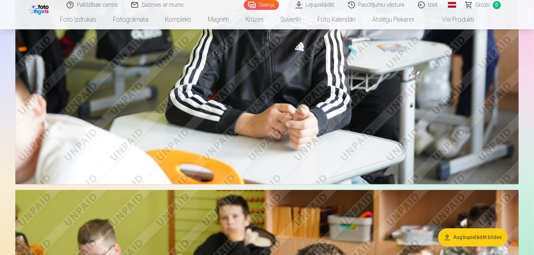  Describe the element at coordinates (473, 237) in the screenshot. I see `button: Augšupielādēt bildes` at that location.